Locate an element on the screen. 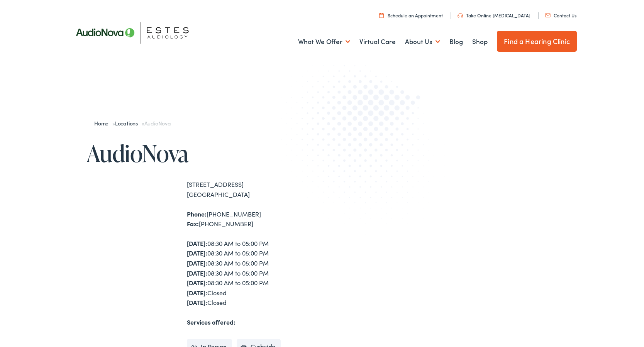  a: About Us is located at coordinates (422, 42).